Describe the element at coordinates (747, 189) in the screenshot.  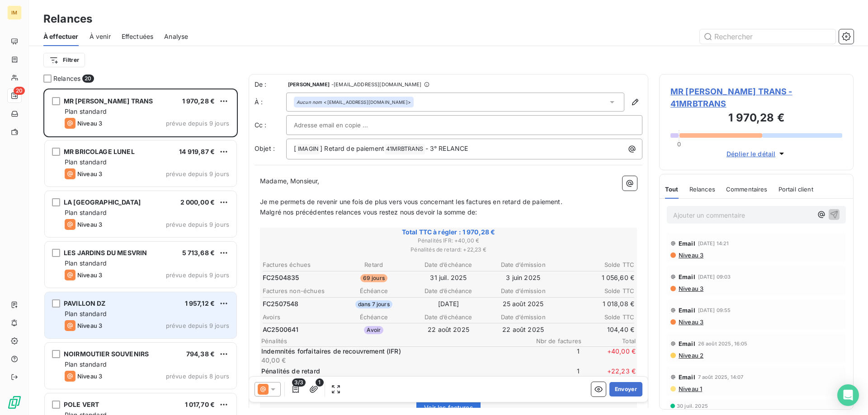
I see `span: Commentaires` at that location.